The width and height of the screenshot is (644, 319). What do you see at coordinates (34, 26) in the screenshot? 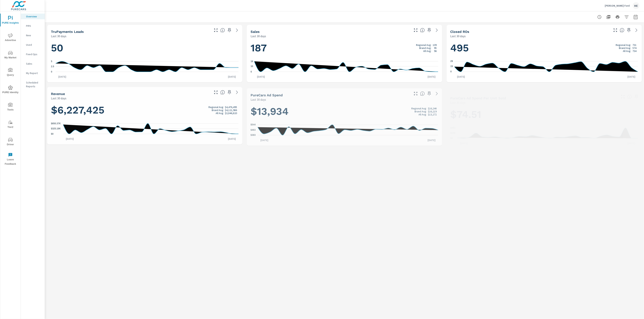
I see `p: PIPA` at bounding box center [34, 26].